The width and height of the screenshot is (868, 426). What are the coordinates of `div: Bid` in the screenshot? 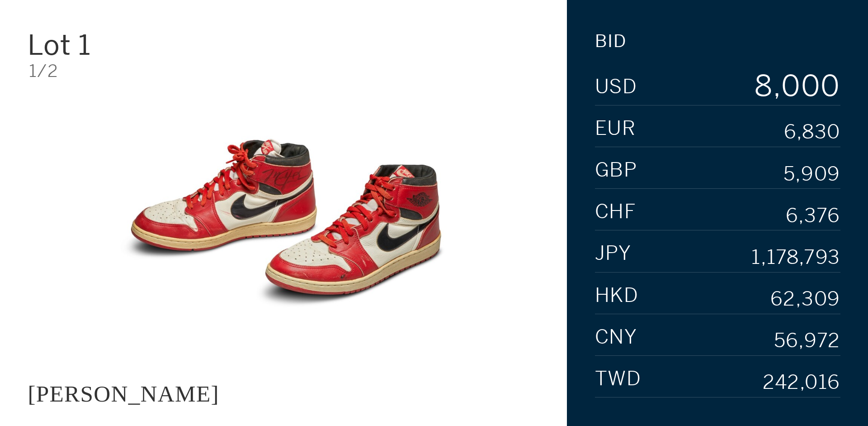 It's located at (611, 41).